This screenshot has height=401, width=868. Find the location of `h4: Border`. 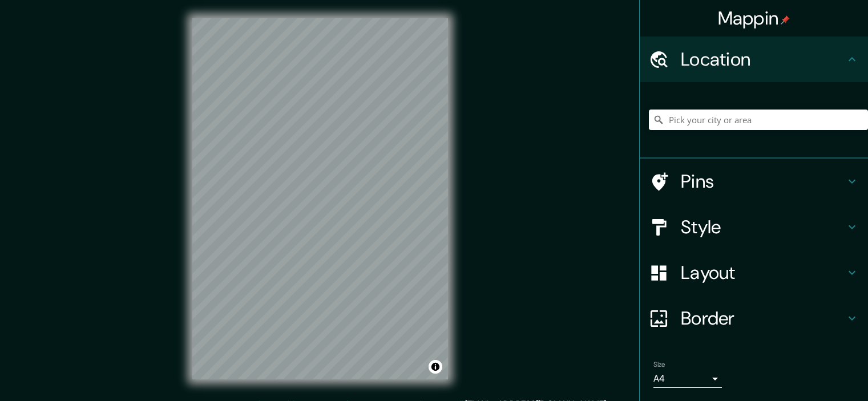

h4: Border is located at coordinates (763, 318).